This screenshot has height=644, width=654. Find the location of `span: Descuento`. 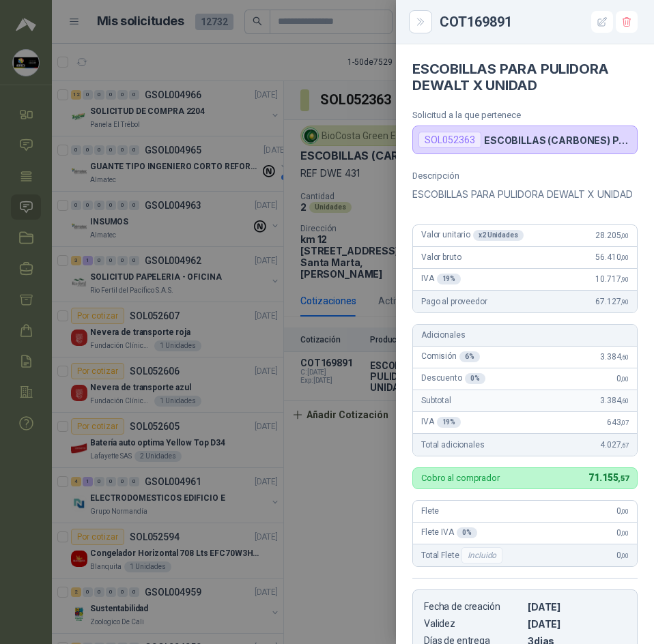

span: Descuento is located at coordinates (453, 378).